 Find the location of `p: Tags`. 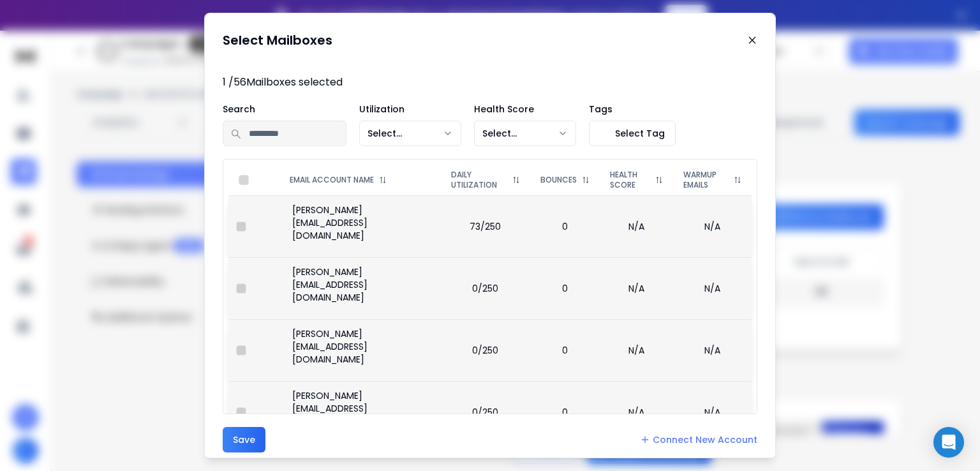

p: Tags is located at coordinates (632, 109).